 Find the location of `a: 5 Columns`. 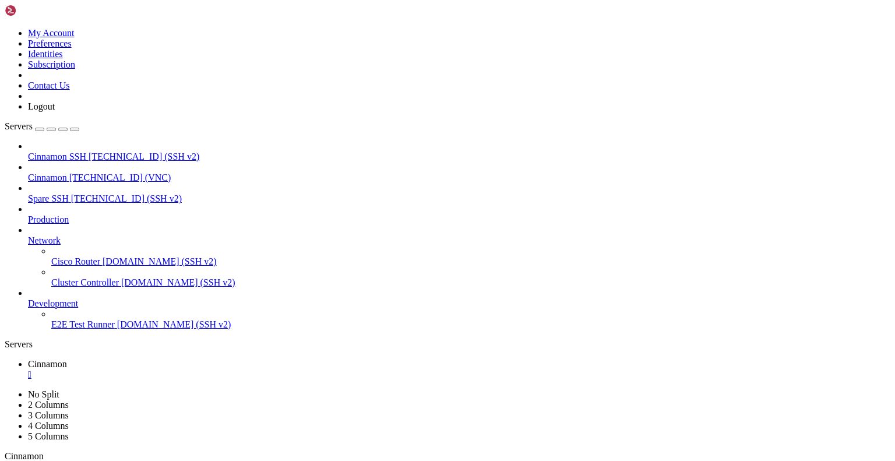

a: 5 Columns is located at coordinates (48, 436).